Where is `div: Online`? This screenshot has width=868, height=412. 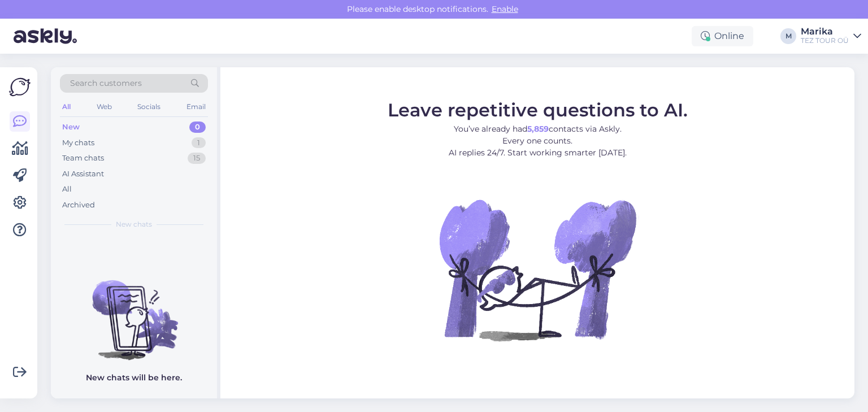 div: Online is located at coordinates (722, 36).